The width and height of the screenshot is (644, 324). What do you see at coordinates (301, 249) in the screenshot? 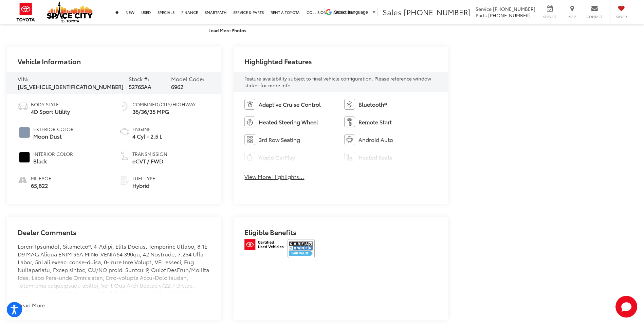
I see `img: CarFax One Owner` at bounding box center [301, 249].